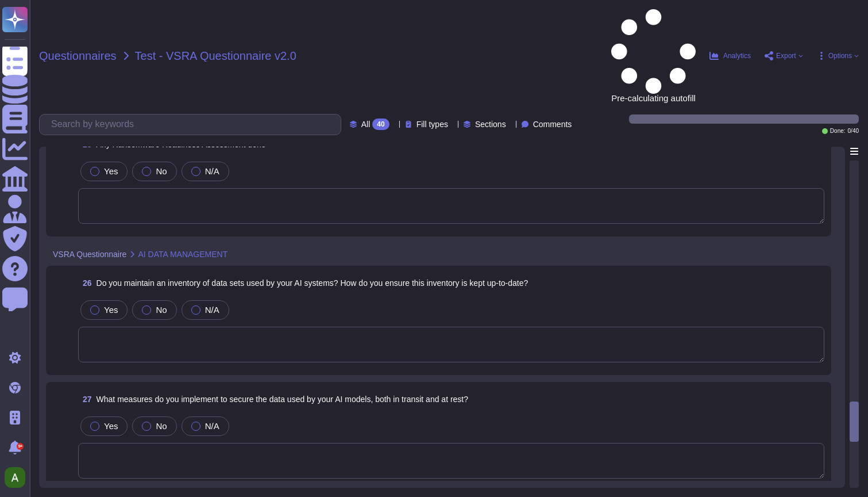  I want to click on span: 0 / 40, so click(853, 131).